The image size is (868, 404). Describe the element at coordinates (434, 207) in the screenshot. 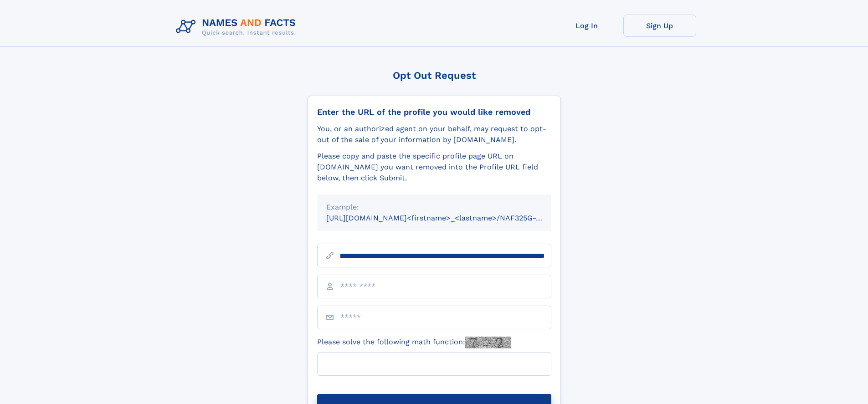

I see `div: Example:` at that location.